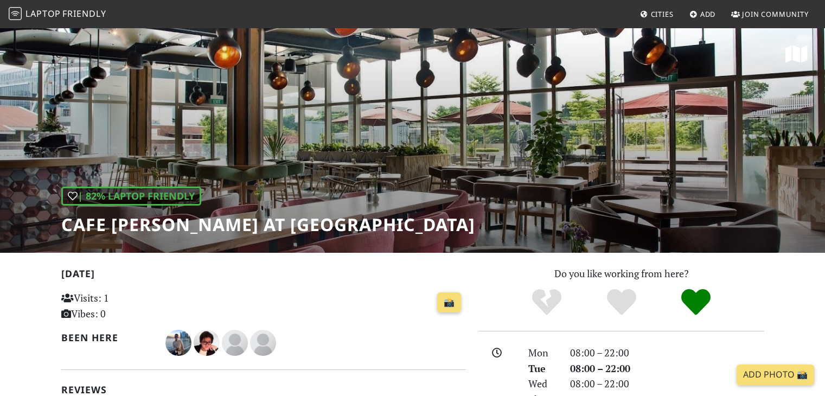 The image size is (825, 396). I want to click on h2: Been here, so click(107, 337).